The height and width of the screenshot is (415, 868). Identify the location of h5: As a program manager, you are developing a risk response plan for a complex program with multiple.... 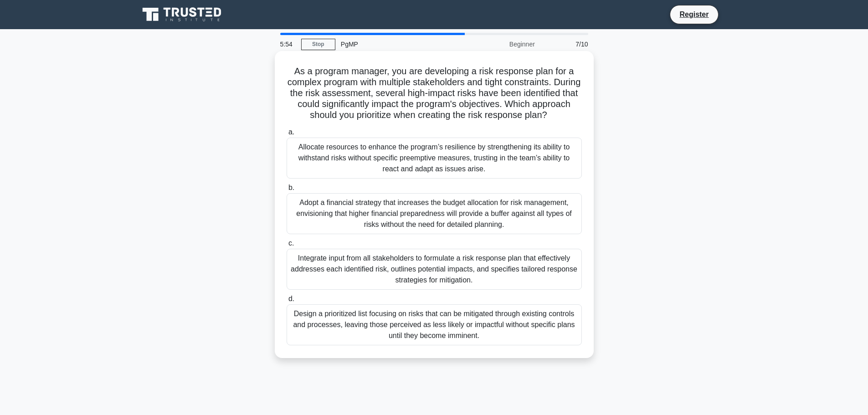
(434, 93).